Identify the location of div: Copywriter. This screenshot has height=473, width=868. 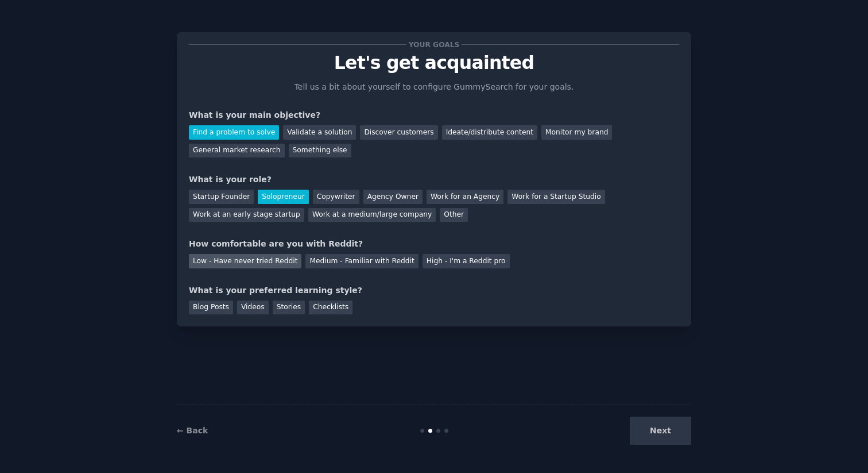
(336, 196).